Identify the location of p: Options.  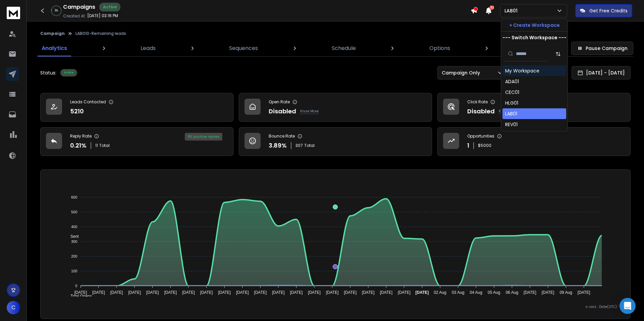
(439, 48).